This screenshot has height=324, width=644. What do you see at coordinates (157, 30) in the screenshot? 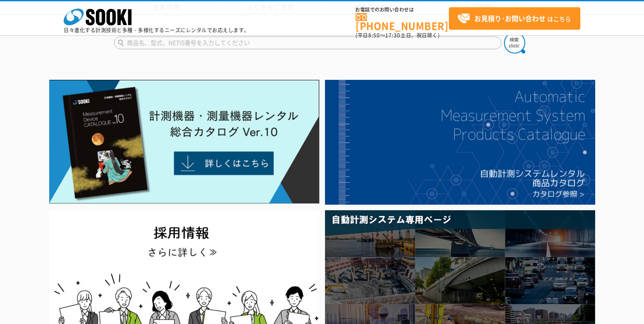
I see `p: 日々進化する計測技術と多種・多様化するニーズにレンタルでお応えします。` at bounding box center [157, 30].